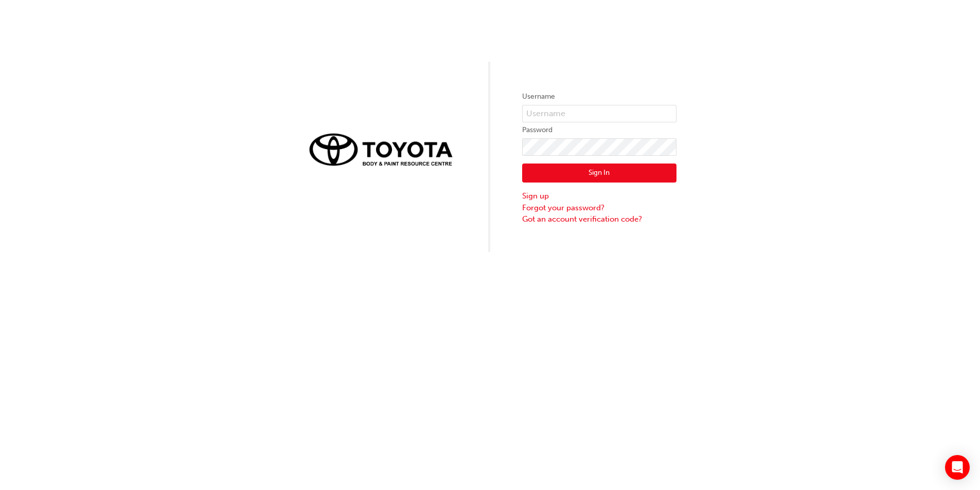 This screenshot has height=490, width=980. Describe the element at coordinates (599, 97) in the screenshot. I see `label: Username` at that location.